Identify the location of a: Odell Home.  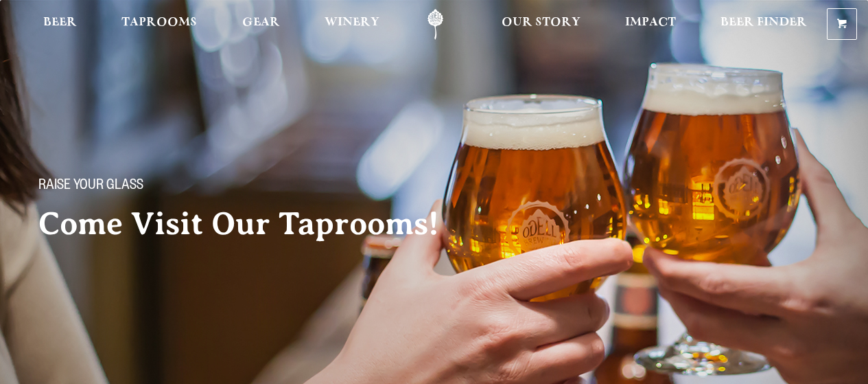
(435, 24).